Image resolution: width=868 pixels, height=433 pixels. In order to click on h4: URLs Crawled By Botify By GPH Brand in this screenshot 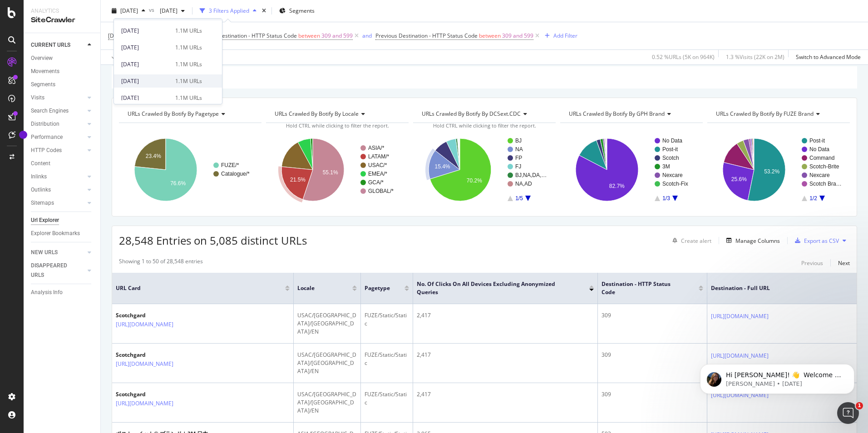, I will do `click(630, 114)`.